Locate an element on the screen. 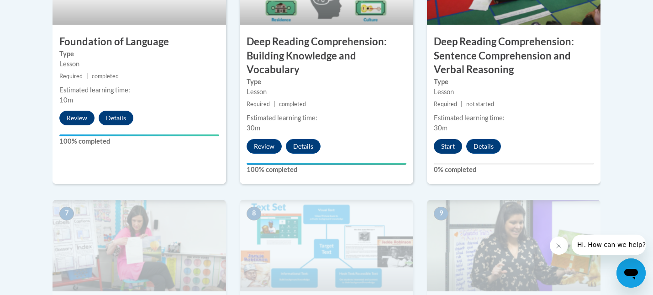 This screenshot has width=653, height=295. span: 10m is located at coordinates (66, 100).